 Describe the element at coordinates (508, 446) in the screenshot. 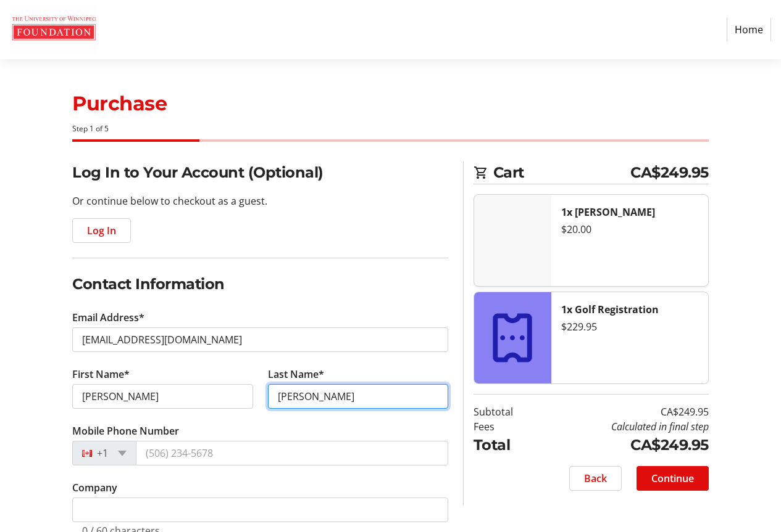

I see `td: Total` at that location.